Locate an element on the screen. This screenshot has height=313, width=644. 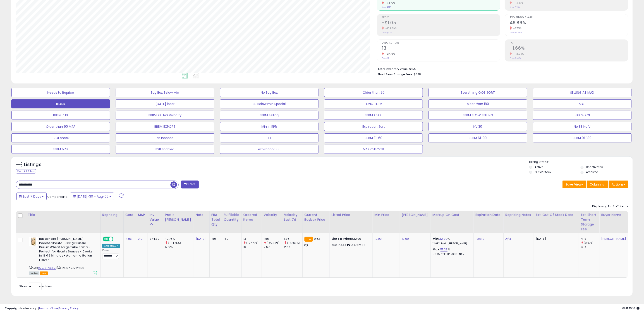
button: BBBM >10 NO Velocity is located at coordinates (165, 115).